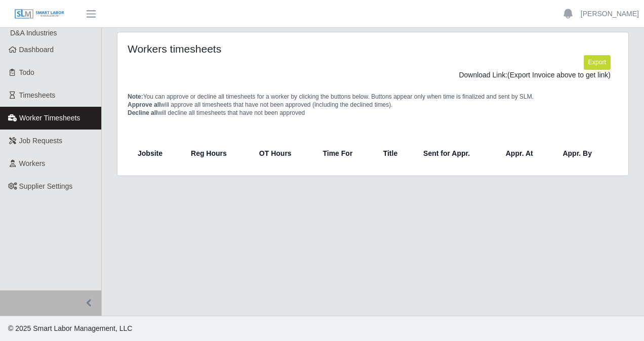 The height and width of the screenshot is (341, 644). I want to click on span: Approve all, so click(144, 105).